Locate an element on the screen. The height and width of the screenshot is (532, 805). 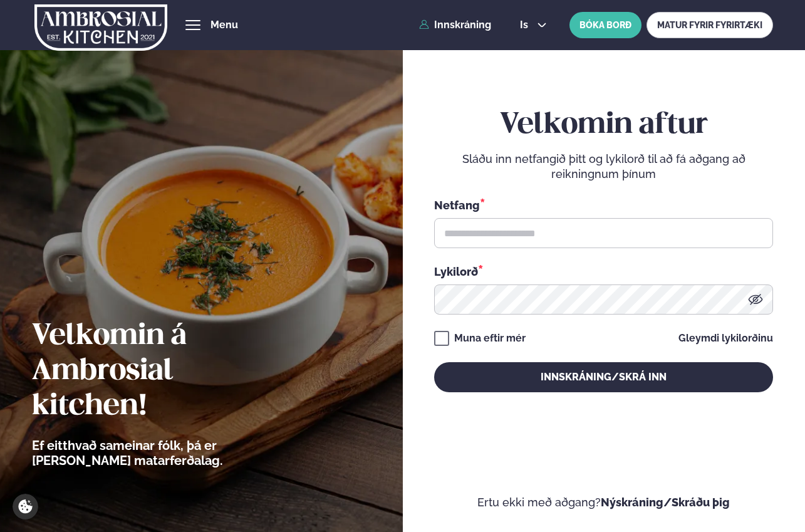
button: hamburger is located at coordinates (193, 25).